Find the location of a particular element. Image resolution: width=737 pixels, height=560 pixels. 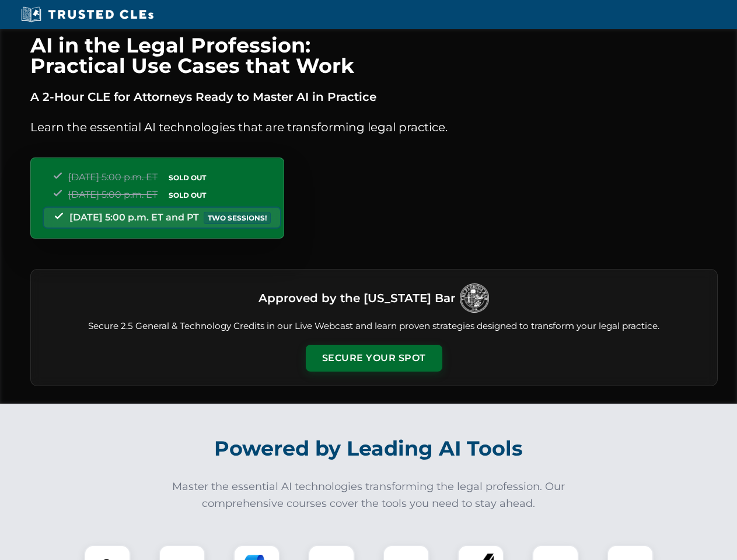

img: Logo is located at coordinates (474, 298).